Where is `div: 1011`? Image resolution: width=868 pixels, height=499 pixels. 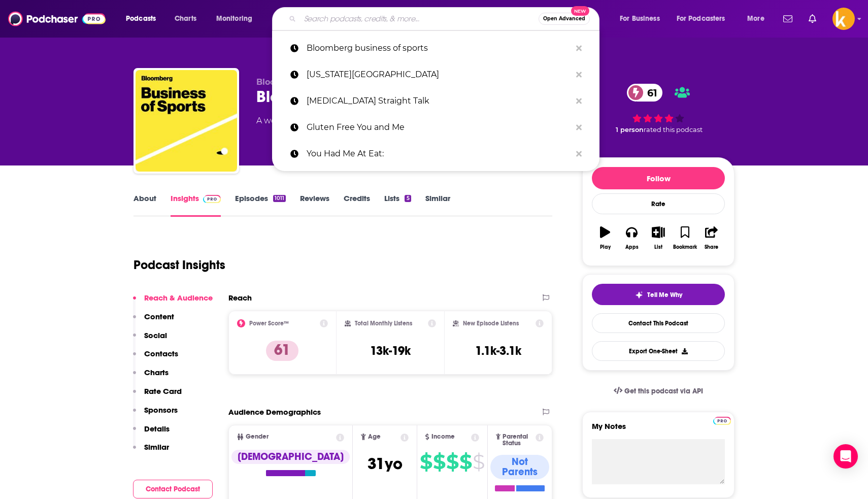 div: 1011 is located at coordinates (279, 198).